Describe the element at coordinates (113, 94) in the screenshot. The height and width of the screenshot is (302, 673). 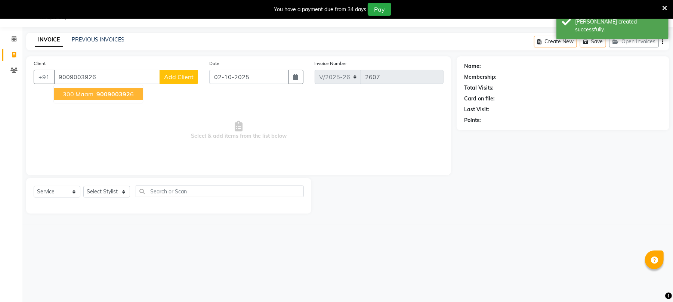
I see `span: 900900392` at that location.